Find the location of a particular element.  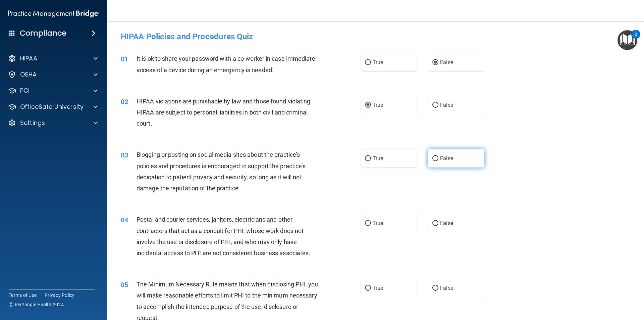

p: PCI is located at coordinates (25, 91).